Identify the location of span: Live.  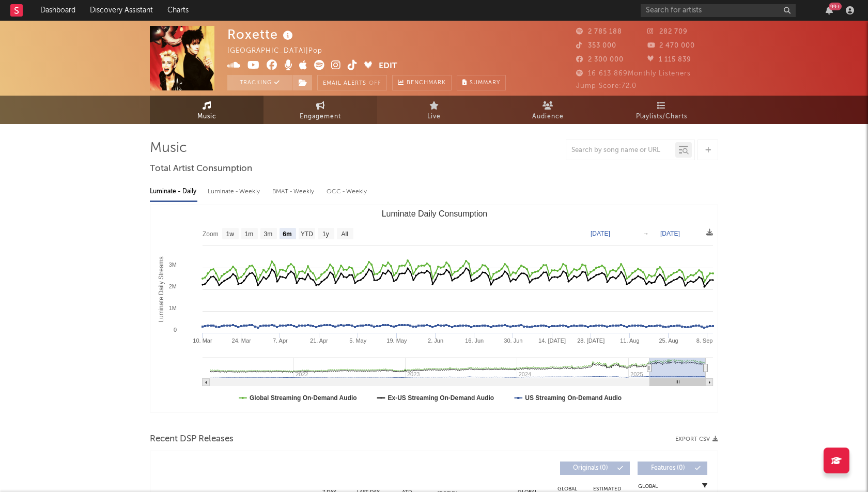
(434, 116).